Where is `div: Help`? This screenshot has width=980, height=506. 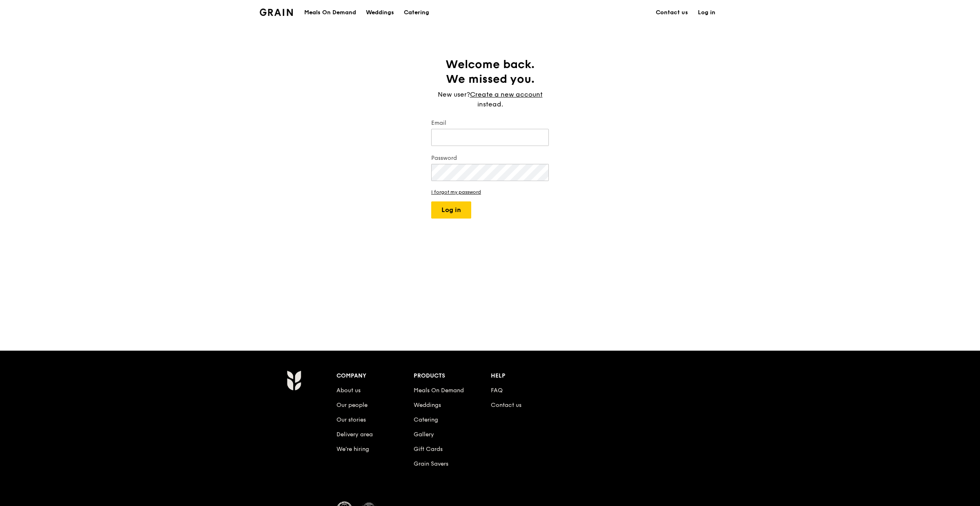
div: Help is located at coordinates (529, 376).